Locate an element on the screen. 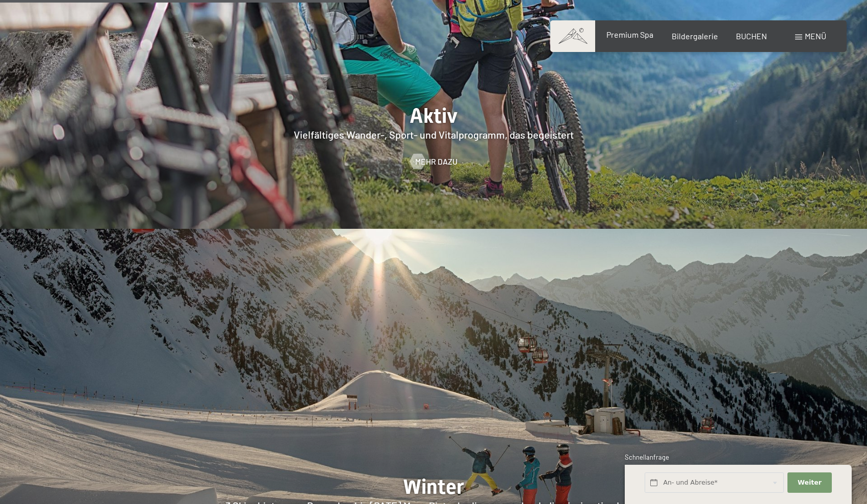  button: Weiter is located at coordinates (809, 483).